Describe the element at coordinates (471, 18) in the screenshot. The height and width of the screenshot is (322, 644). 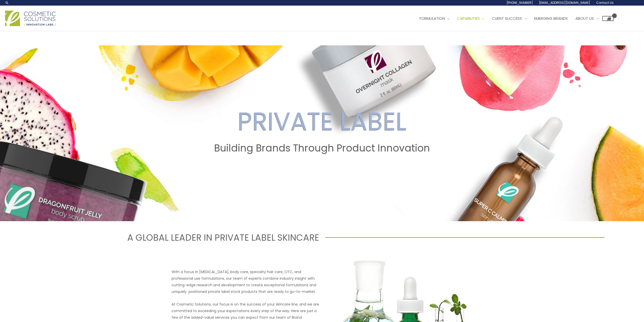
I see `a: Capabilities` at that location.